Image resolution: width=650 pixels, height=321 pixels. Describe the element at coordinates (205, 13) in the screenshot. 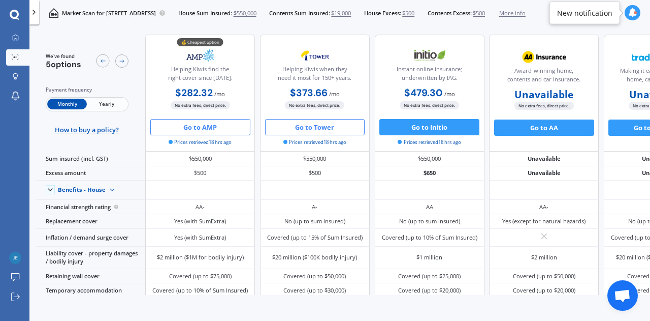

I see `span: House Sum Insured:` at that location.